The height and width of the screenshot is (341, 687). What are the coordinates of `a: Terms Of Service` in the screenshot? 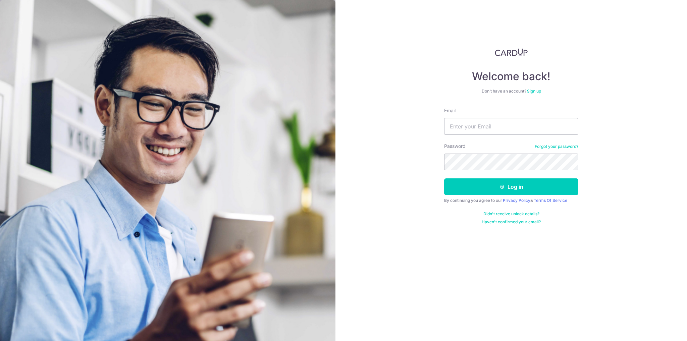 It's located at (550, 200).